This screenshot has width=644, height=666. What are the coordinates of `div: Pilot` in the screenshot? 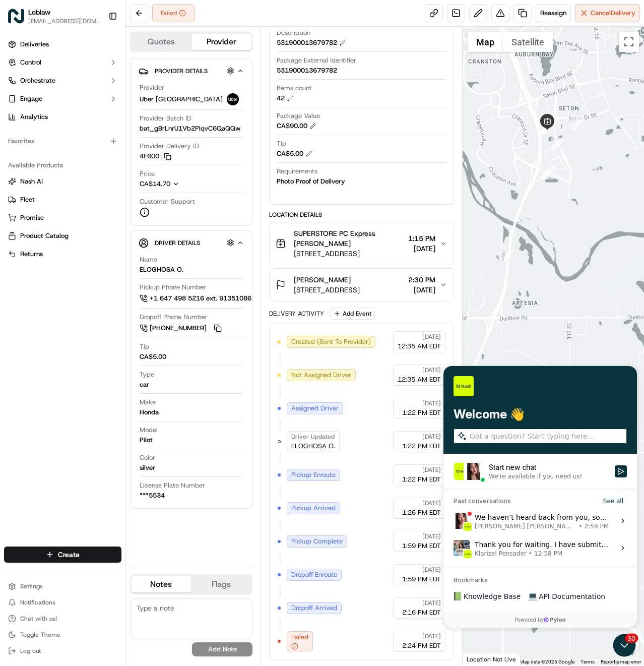 It's located at (146, 440).